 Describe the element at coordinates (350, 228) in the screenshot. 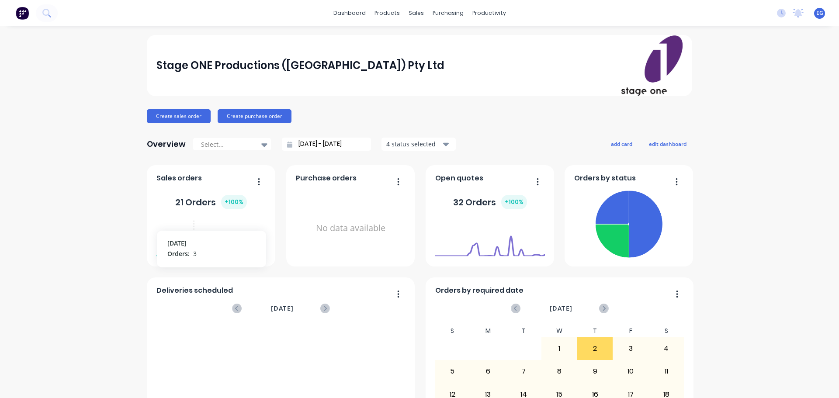

I see `div: No data available` at that location.